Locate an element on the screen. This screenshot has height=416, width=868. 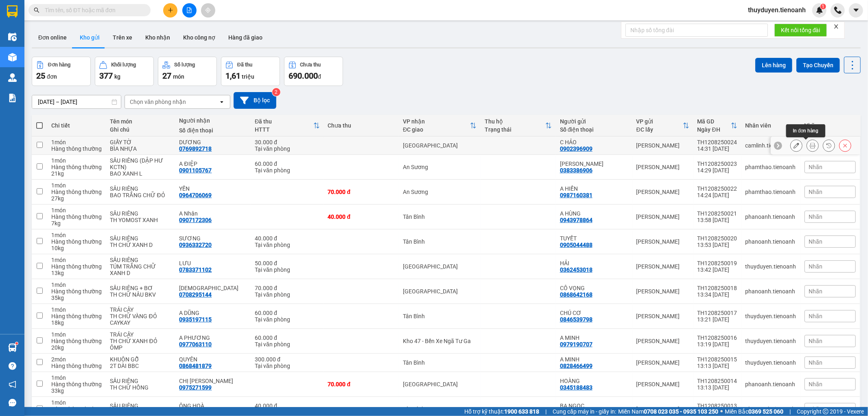
div: 0905044488 is located at coordinates (576, 245).